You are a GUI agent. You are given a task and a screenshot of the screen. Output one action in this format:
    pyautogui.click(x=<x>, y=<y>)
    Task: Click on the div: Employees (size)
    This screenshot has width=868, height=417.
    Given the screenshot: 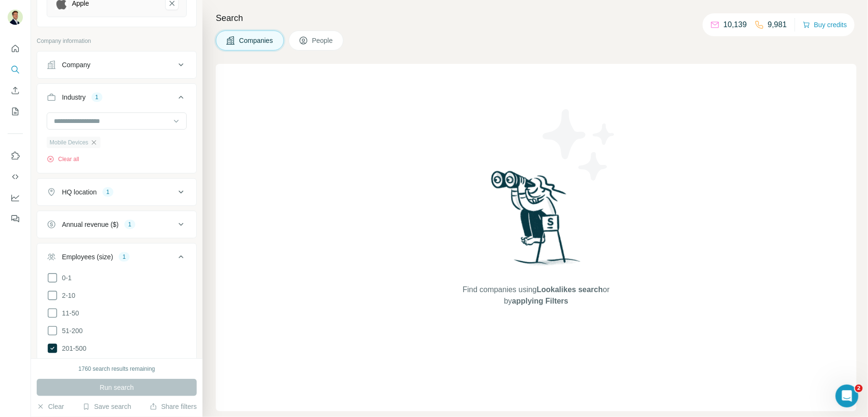 What is the action you would take?
    pyautogui.click(x=87, y=257)
    